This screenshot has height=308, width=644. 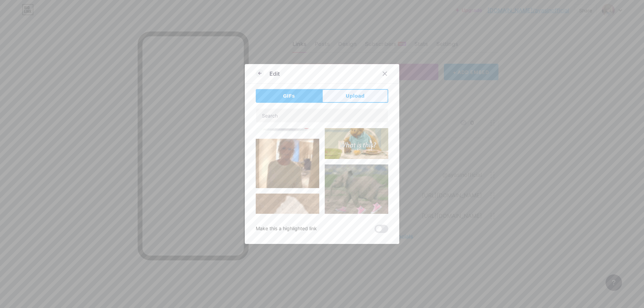 What do you see at coordinates (288, 96) in the screenshot?
I see `span: GIFs` at bounding box center [288, 96].